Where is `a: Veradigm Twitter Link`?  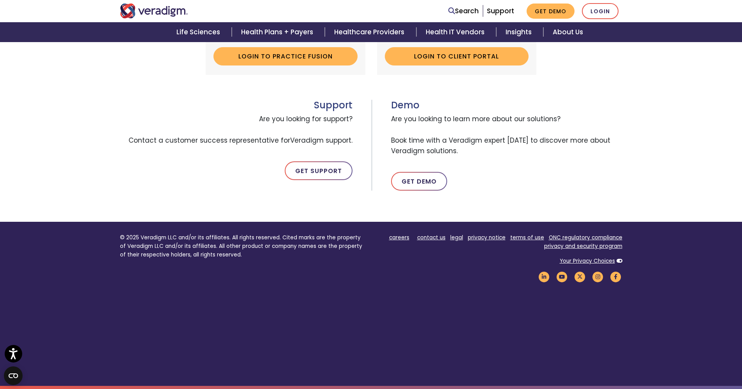
a: Veradigm Twitter Link is located at coordinates (580, 276).